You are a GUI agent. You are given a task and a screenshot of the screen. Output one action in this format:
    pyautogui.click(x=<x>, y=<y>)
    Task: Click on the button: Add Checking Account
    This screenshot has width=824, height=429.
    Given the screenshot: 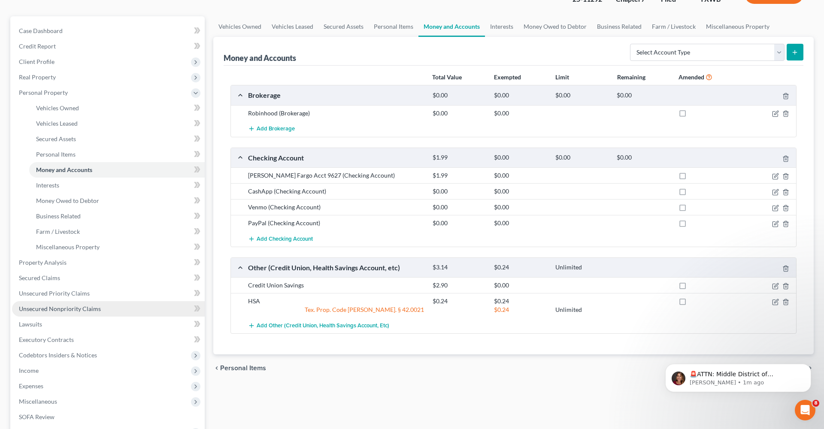 What is the action you would take?
    pyautogui.click(x=280, y=239)
    